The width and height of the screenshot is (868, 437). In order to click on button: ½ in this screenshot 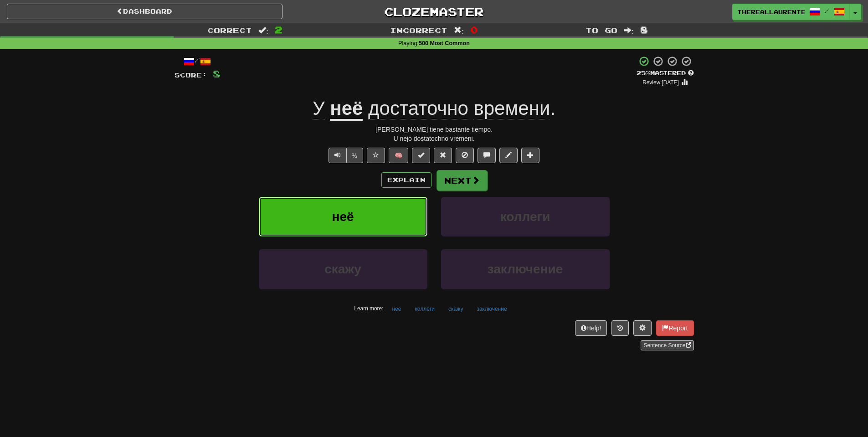, I will do `click(355, 156)`.